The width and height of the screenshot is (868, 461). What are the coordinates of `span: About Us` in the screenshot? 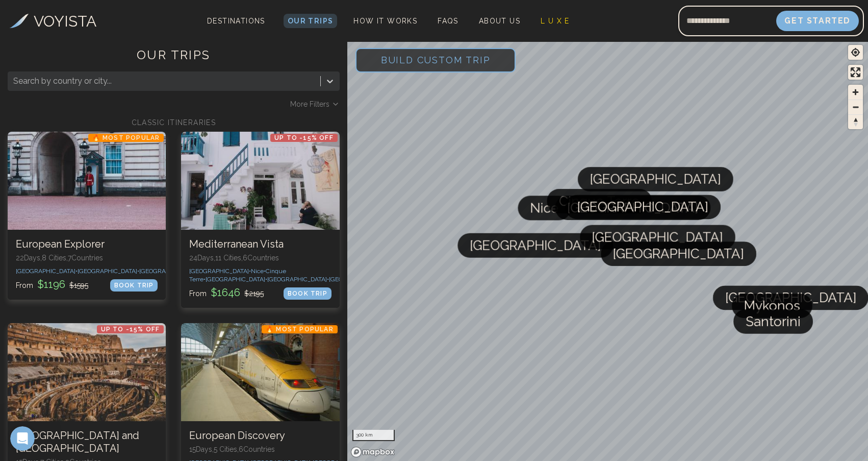 It's located at (499, 21).